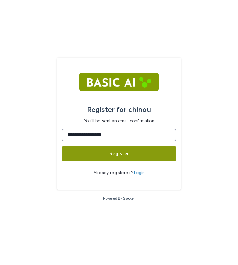 Image resolution: width=238 pixels, height=265 pixels. I want to click on p: You'll be sent an email confirmation, so click(119, 121).